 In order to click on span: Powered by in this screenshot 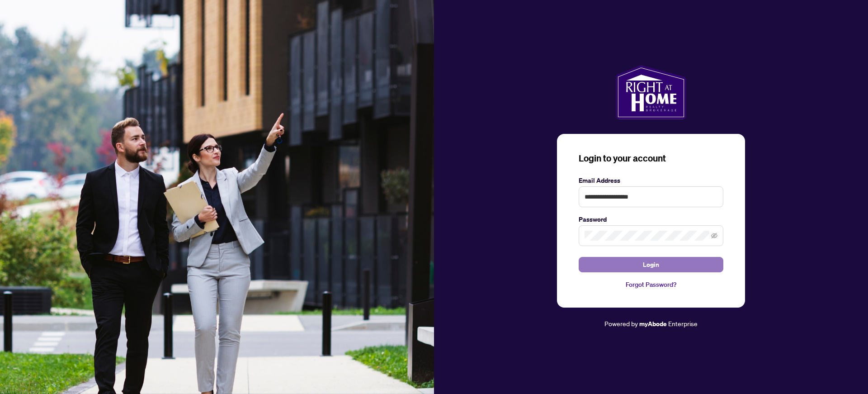, I will do `click(621, 324)`.